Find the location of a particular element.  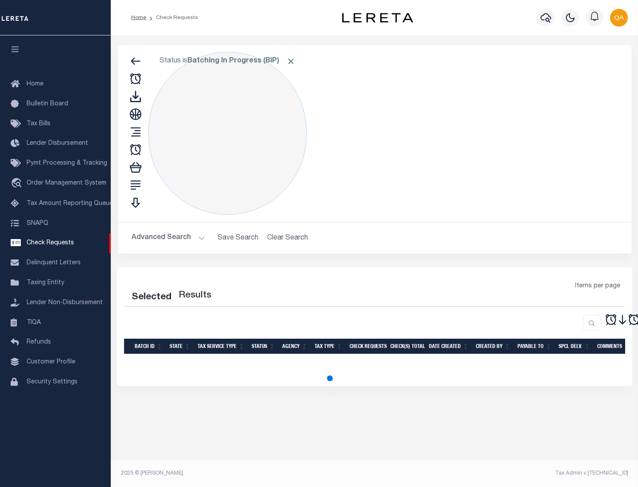

i: travel_explore is located at coordinates (18, 184).